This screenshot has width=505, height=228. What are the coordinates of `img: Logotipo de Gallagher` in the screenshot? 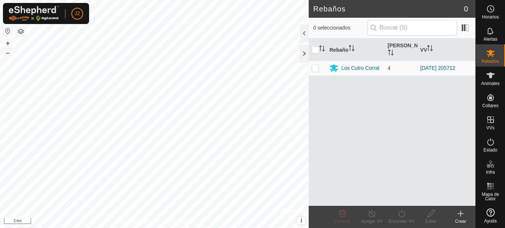 It's located at (34, 13).